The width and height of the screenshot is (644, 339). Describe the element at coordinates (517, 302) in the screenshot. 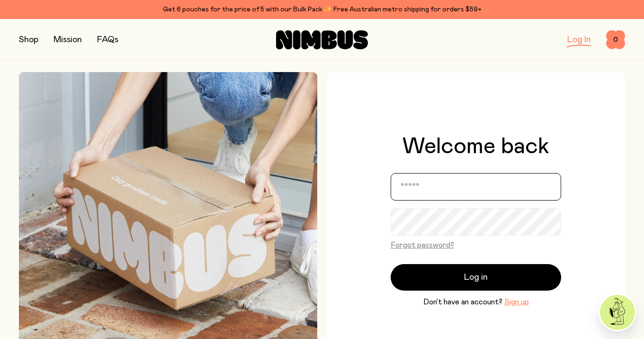

I see `button: Sign up` at that location.